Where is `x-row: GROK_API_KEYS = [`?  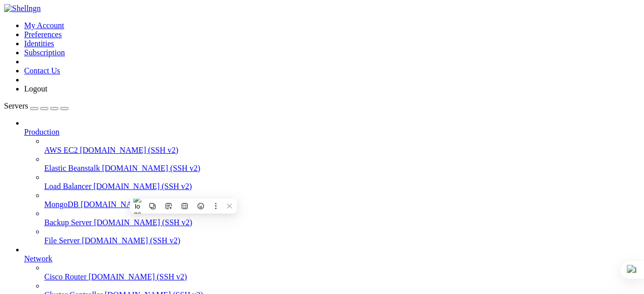 x-row: GROK_API_KEYS = [ is located at coordinates (258, 205).